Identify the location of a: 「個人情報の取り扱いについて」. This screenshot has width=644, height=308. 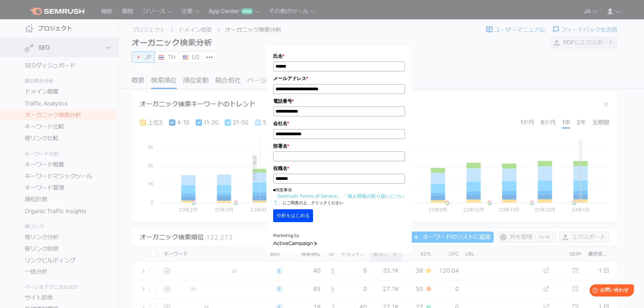
(339, 199).